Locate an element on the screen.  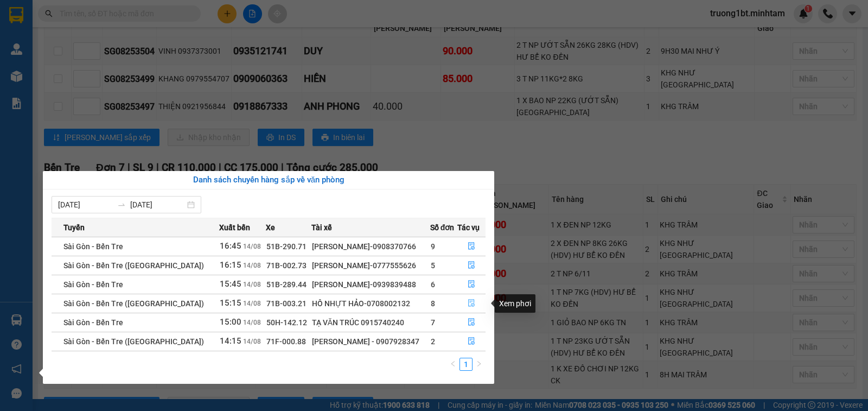
span: 51B-290.71 is located at coordinates (286, 247).